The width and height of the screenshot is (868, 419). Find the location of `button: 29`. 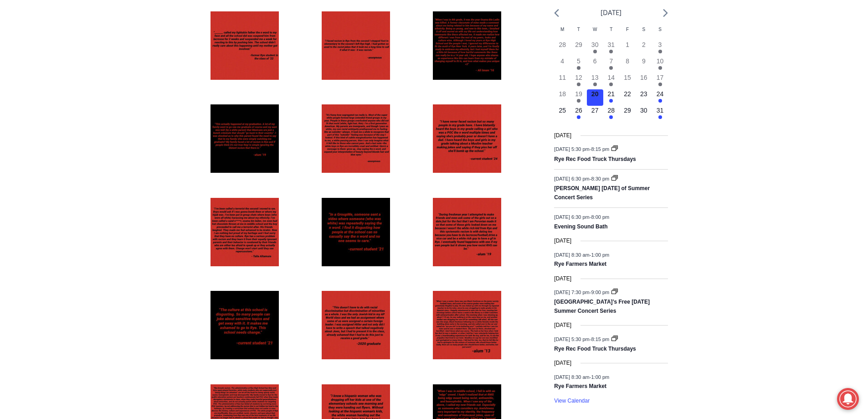

button: 29 is located at coordinates (579, 48).